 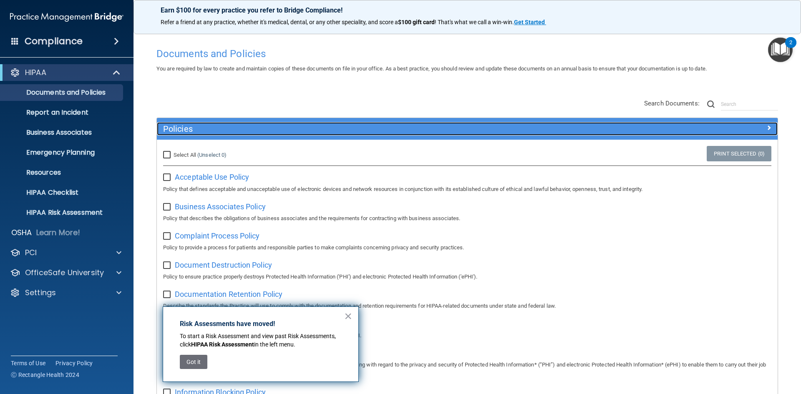 I want to click on p: OSHA, so click(x=22, y=233).